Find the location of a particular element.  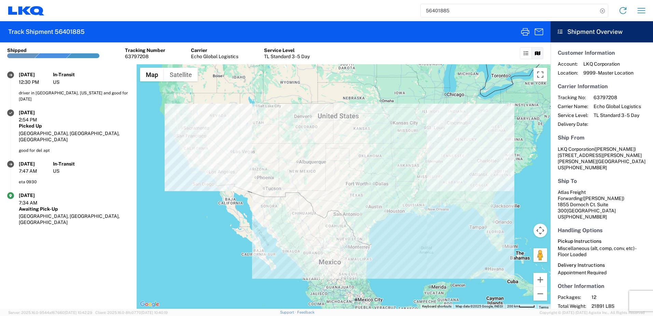

span: Tracking No: is located at coordinates (573, 97).